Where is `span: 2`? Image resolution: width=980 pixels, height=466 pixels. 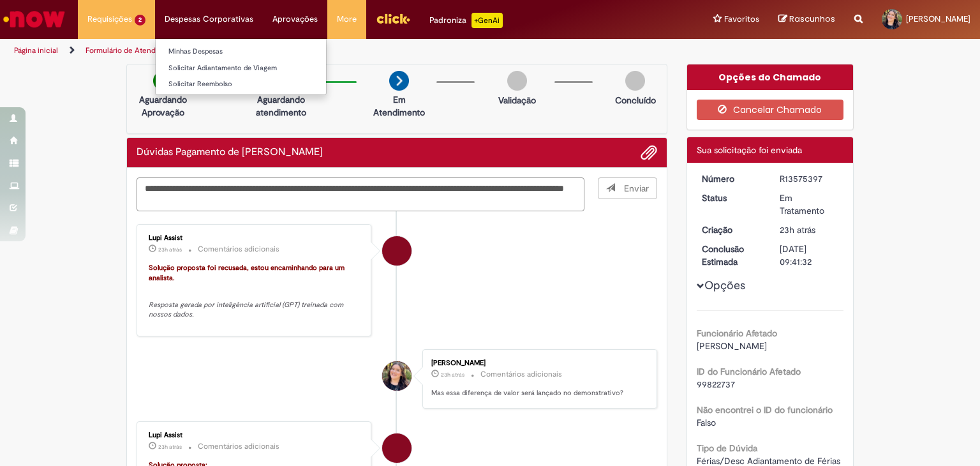 span: 2 is located at coordinates (140, 20).